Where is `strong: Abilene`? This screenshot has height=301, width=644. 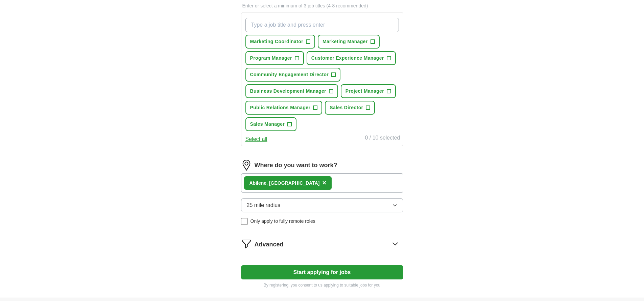 strong: Abilene is located at coordinates (258, 183).